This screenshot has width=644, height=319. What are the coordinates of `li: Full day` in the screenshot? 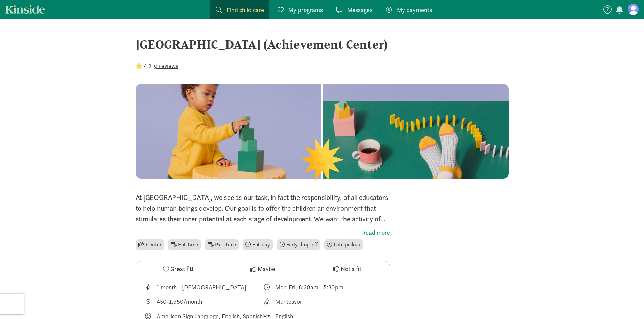 It's located at (258, 245).